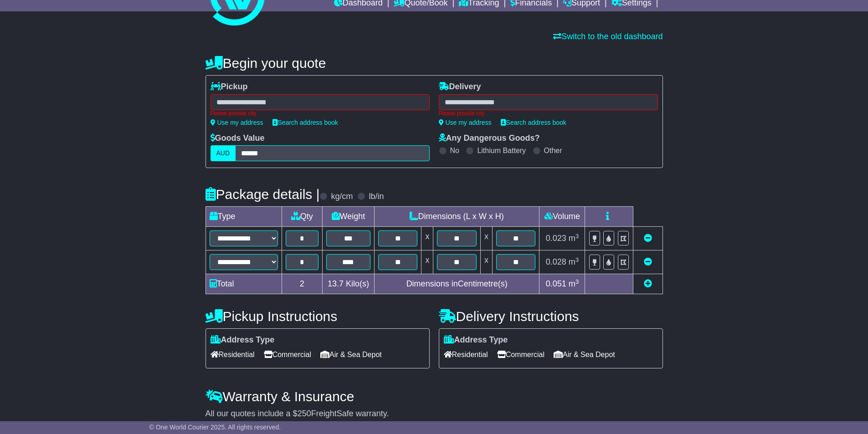 The image size is (868, 434). Describe the element at coordinates (455, 150) in the screenshot. I see `label: No` at that location.